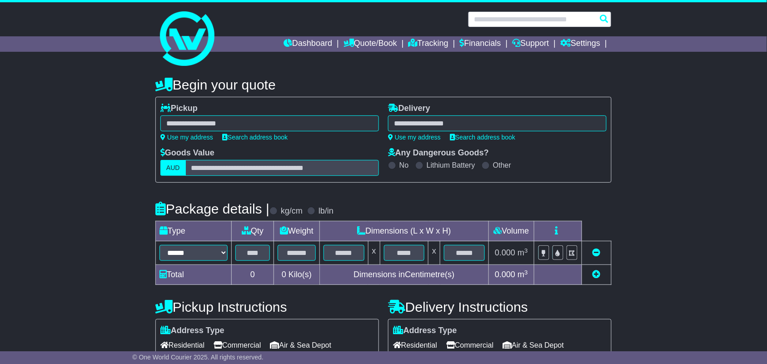 The height and width of the screenshot is (364, 767). Describe the element at coordinates (194, 231) in the screenshot. I see `td: Type` at that location.